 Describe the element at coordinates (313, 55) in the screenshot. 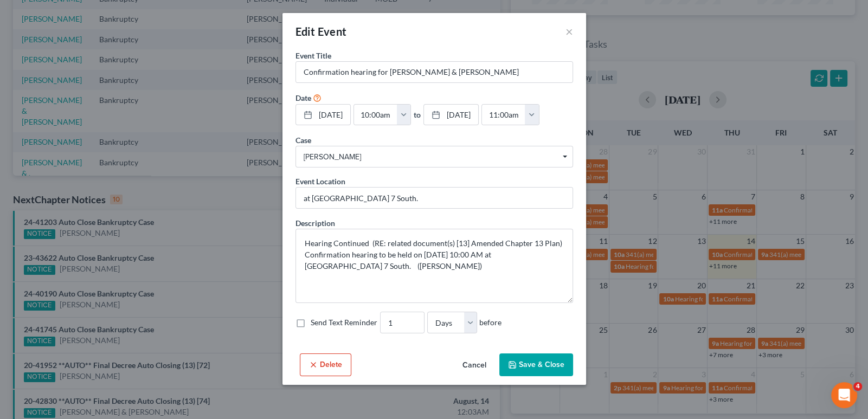

I see `span: Event Title` at that location.